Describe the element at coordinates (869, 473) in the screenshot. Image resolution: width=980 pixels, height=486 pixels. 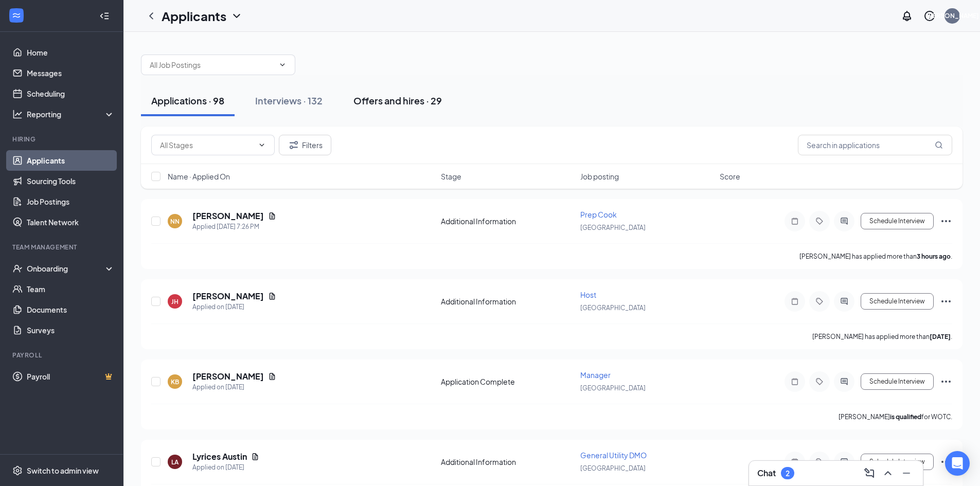
I see `button: ComposeMessage` at that location.